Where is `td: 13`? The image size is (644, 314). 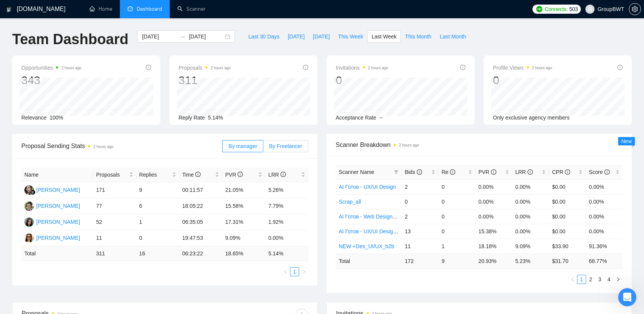 td: 13 is located at coordinates (420, 231).